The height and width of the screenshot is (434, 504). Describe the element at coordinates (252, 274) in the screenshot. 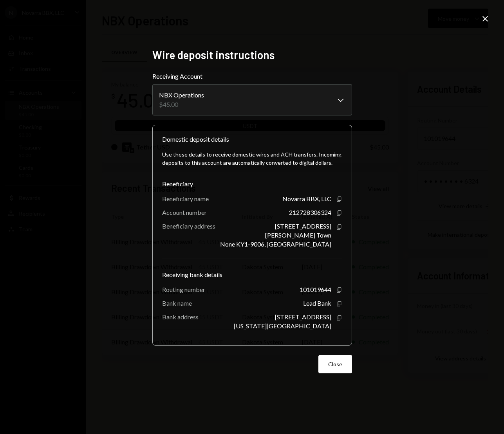

I see `div: Receiving bank details` at that location.